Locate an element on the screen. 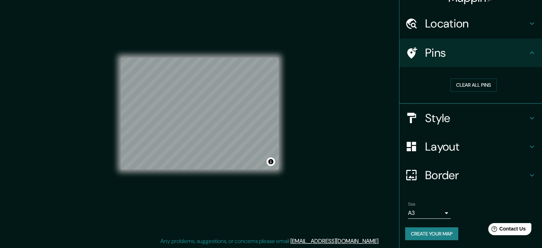 This screenshot has width=542, height=248. div: Layout is located at coordinates (471, 146).